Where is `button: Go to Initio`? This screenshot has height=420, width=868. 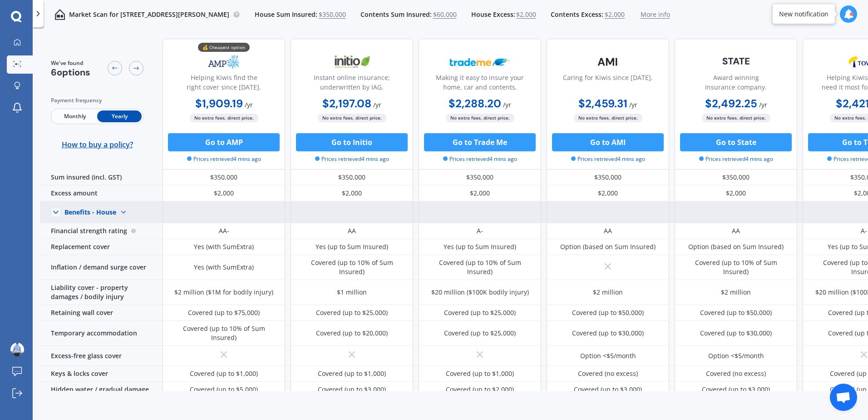
button: Go to Initio is located at coordinates (352, 142).